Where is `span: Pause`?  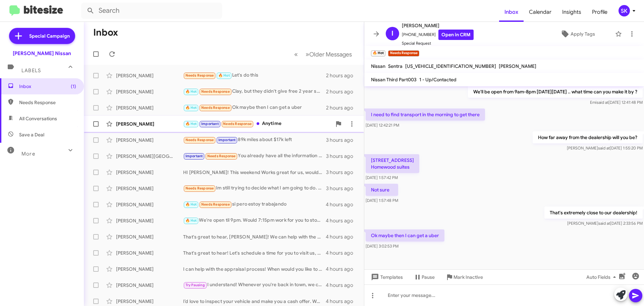
span: Pause is located at coordinates (428, 277).